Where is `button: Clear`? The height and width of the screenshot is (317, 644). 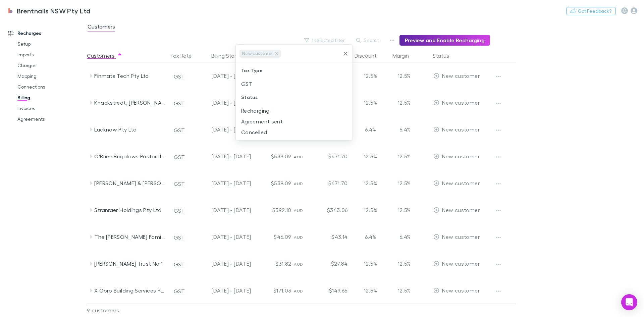 button: Clear is located at coordinates (345, 54).